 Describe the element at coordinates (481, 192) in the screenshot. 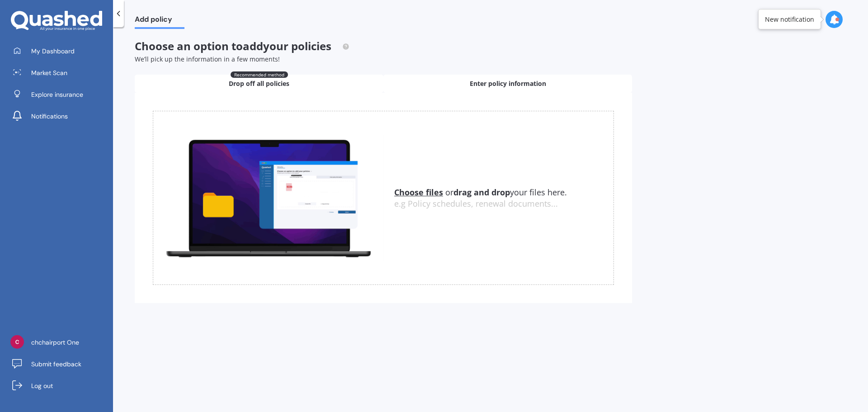

I see `span: or your files here.` at that location.